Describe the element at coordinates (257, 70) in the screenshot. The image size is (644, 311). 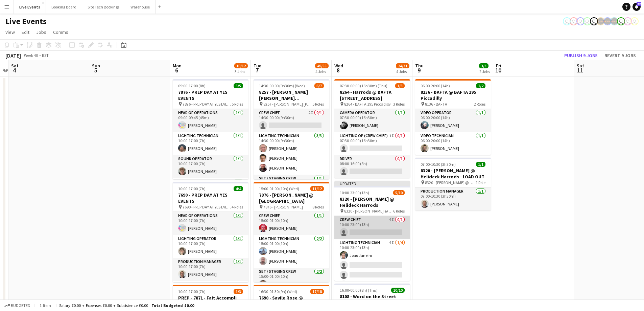
I see `span: 7` at that location.